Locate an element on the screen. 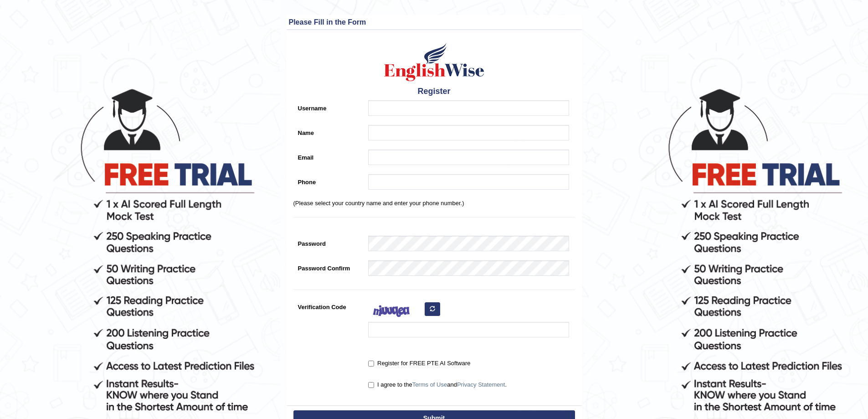 The height and width of the screenshot is (419, 868). label: Username is located at coordinates (328, 106).